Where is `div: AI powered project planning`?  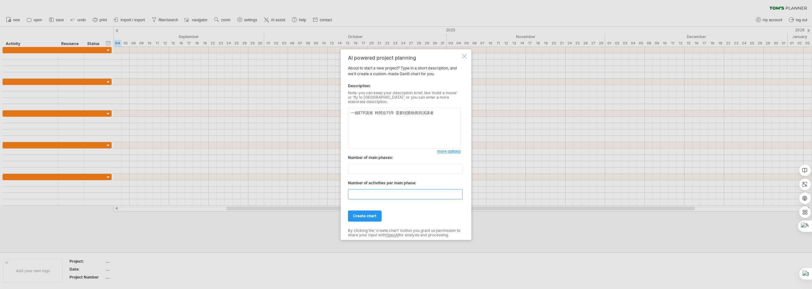 div: AI powered project planning is located at coordinates (404, 58).